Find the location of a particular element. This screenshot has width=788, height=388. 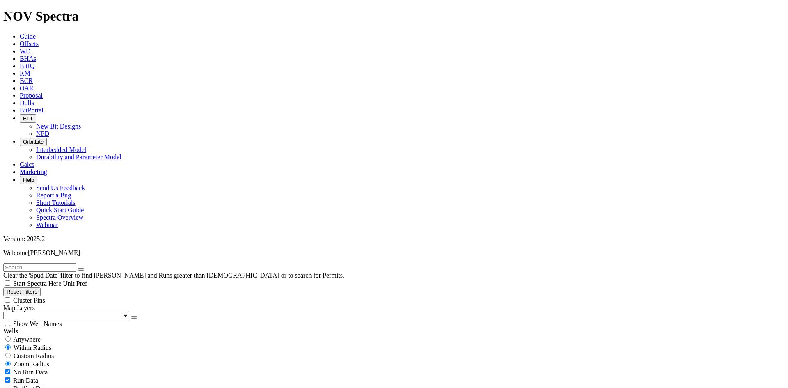

a: BitIQ is located at coordinates (27, 66).